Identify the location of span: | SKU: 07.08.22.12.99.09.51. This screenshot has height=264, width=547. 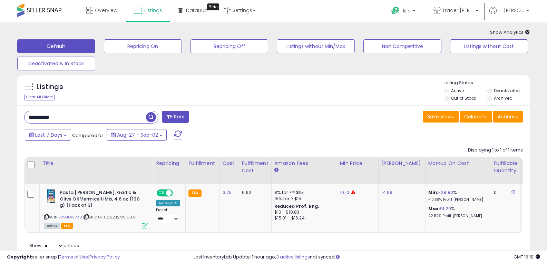
(110, 217).